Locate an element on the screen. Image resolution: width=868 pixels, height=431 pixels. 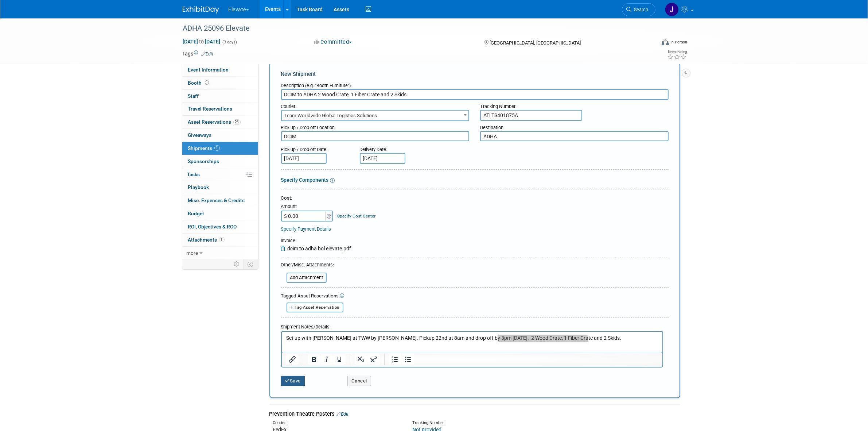
span: Booth not reserved yet is located at coordinates (207, 82).